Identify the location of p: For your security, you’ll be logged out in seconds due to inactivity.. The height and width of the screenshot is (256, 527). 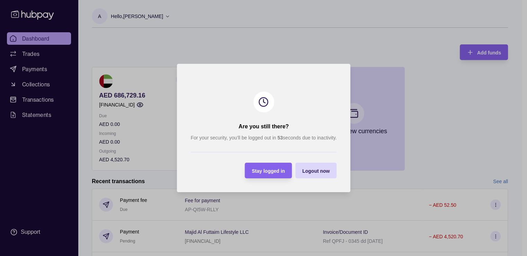
(264, 138).